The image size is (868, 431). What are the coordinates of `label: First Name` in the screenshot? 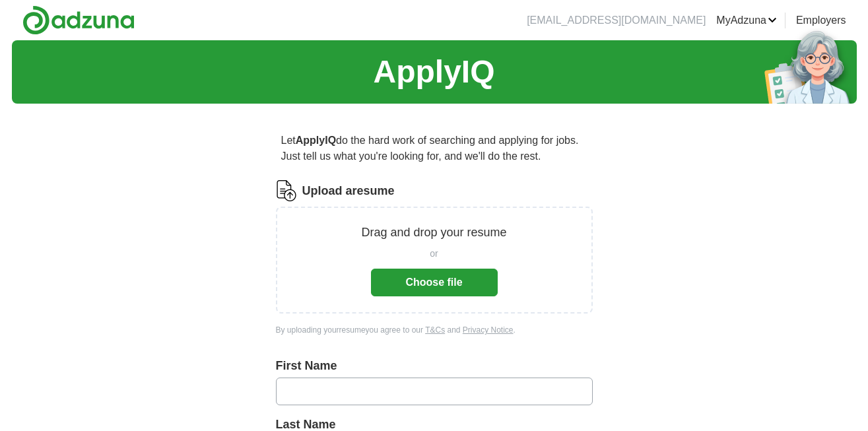 It's located at (434, 366).